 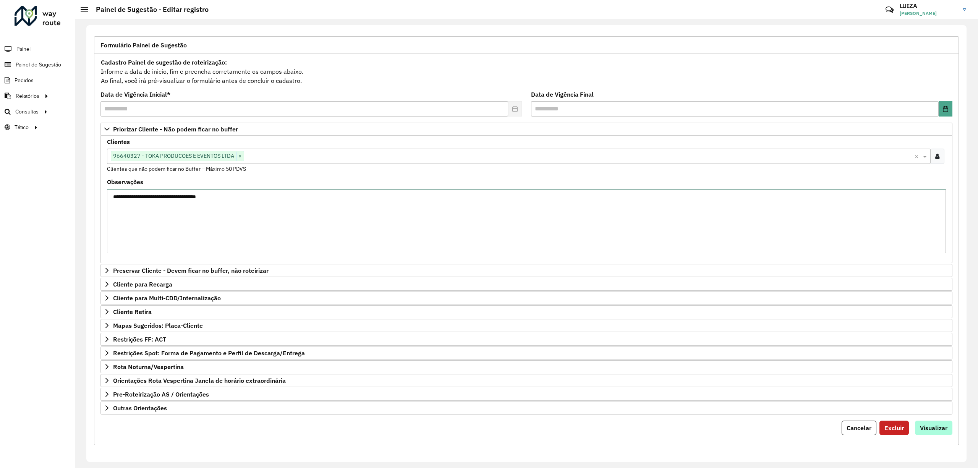 I want to click on span: Excluir, so click(x=894, y=428).